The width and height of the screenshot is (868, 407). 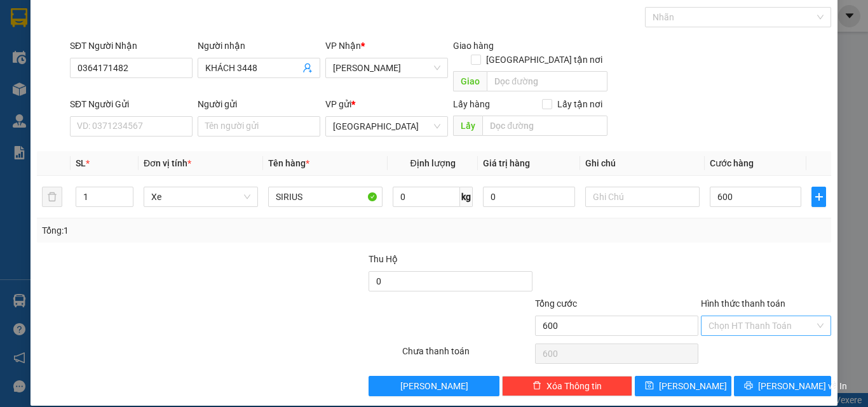 I want to click on span: Lấy hàng, so click(x=471, y=104).